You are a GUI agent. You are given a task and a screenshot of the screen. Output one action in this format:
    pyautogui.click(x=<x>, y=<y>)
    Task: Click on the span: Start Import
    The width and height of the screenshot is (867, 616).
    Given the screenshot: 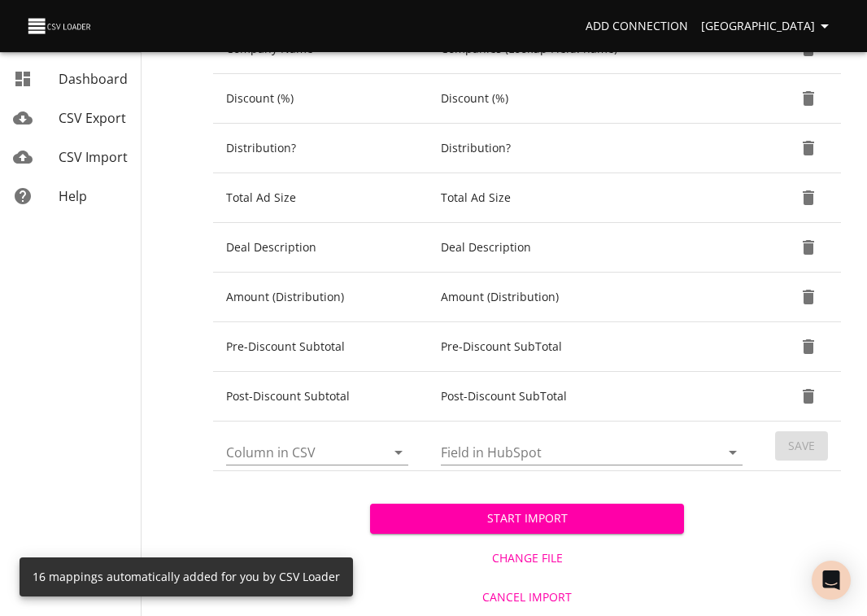 What is the action you would take?
    pyautogui.click(x=527, y=518)
    